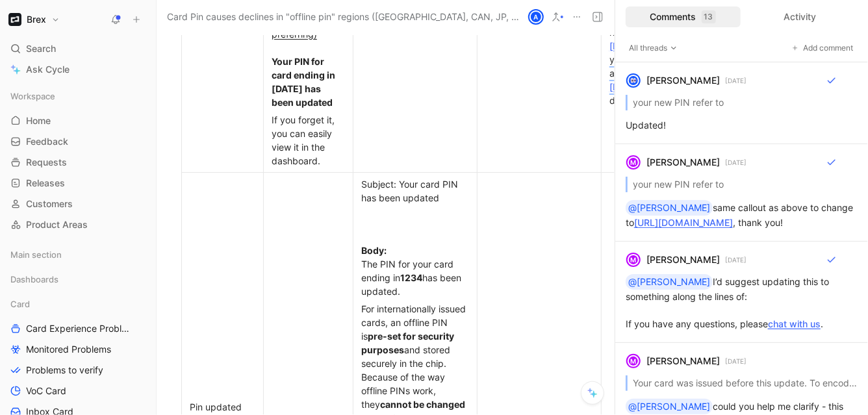 The height and width of the screenshot is (415, 868). Describe the element at coordinates (32, 96) in the screenshot. I see `span: Workspace` at that location.